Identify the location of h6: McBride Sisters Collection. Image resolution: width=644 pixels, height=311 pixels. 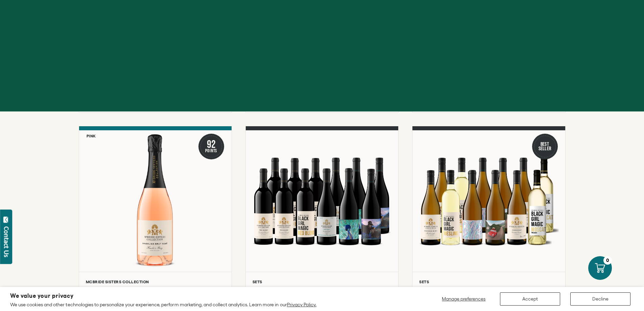
(155, 282).